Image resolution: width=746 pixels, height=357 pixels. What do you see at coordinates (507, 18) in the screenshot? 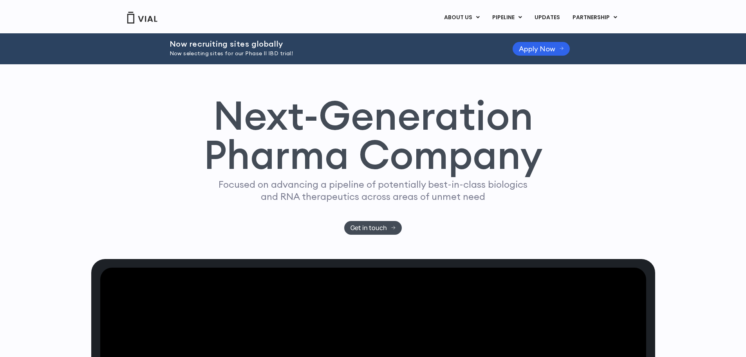
I see `a: PIPELINEMenu Toggle` at bounding box center [507, 18].